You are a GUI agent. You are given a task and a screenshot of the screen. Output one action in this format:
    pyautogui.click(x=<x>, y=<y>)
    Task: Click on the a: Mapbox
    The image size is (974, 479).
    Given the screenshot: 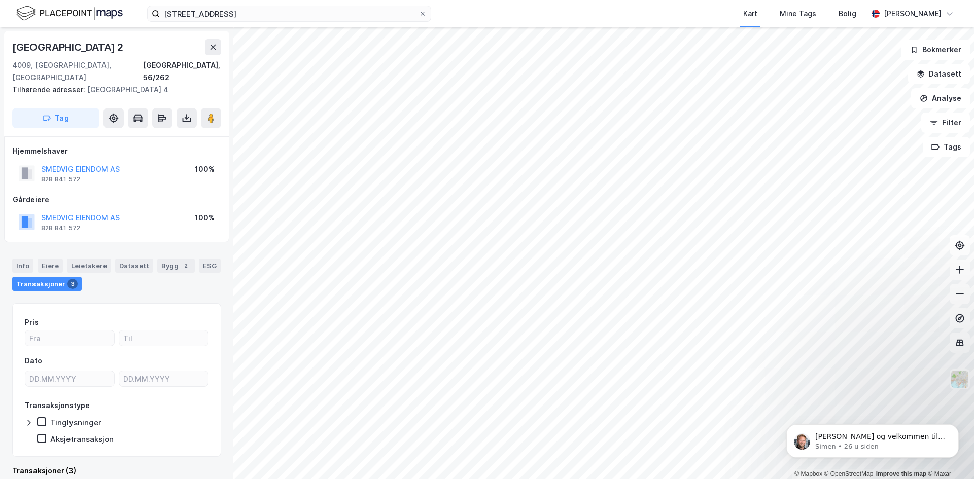 What is the action you would take?
    pyautogui.click(x=808, y=474)
    